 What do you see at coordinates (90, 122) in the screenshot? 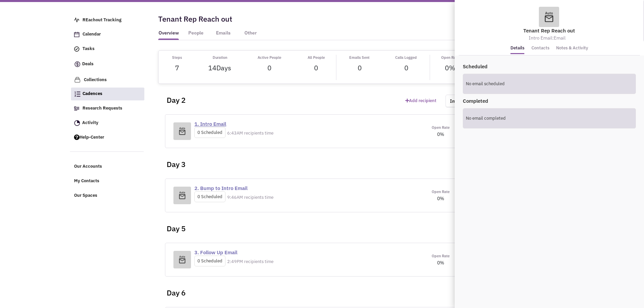
I see `span: Activity` at bounding box center [90, 122].